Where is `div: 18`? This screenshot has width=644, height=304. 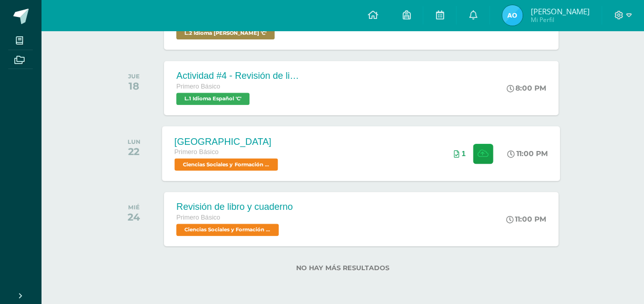 div: 18 is located at coordinates (134, 86).